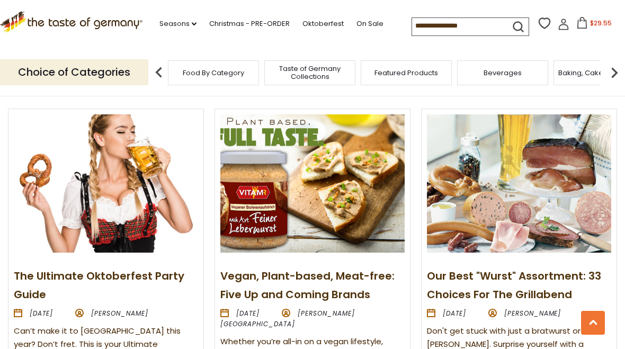 The height and width of the screenshot is (349, 625). What do you see at coordinates (178, 24) in the screenshot?
I see `a: Seasons` at bounding box center [178, 24].